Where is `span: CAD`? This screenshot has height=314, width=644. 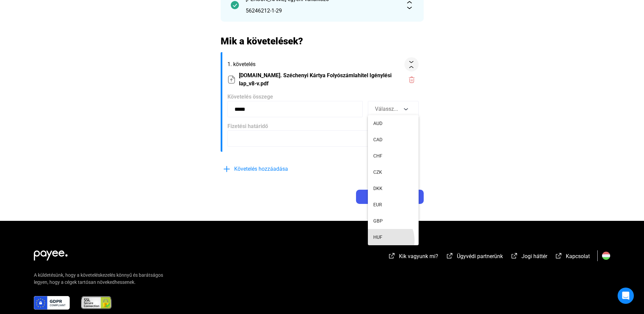 span: CAD is located at coordinates (378, 139).